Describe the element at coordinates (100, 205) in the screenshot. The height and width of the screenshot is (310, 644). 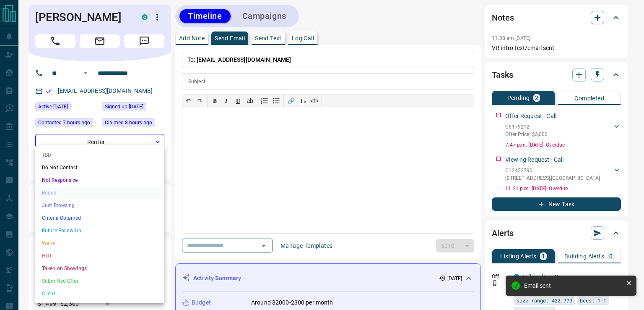
I see `li: Just Browsing` at that location.